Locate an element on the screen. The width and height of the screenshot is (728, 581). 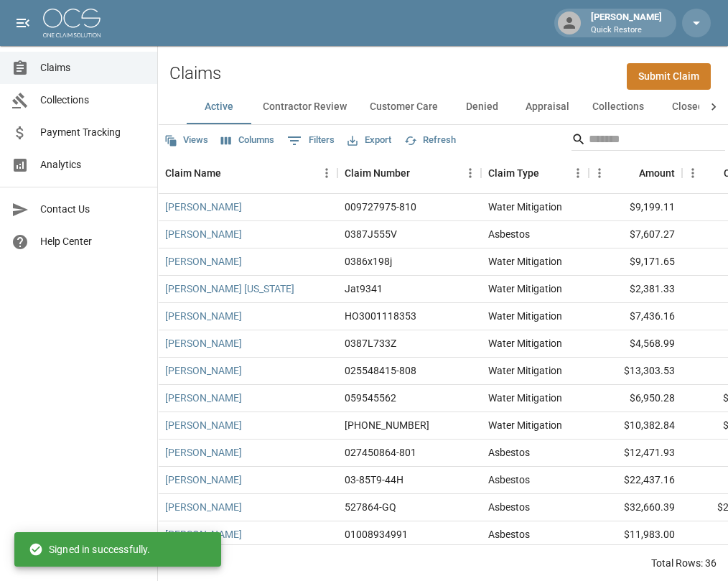
span: Analytics is located at coordinates (93, 164).